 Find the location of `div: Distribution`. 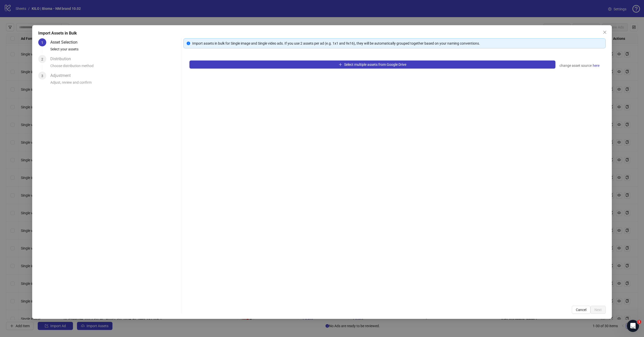

div: Distribution is located at coordinates (63, 59).